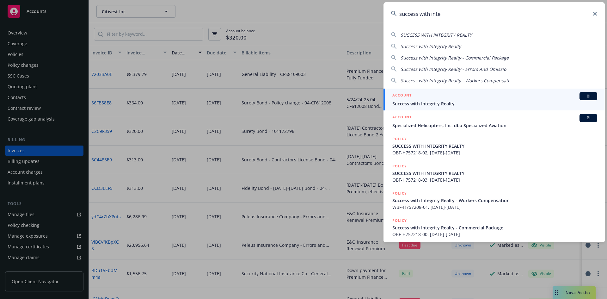 Image resolution: width=607 pixels, height=299 pixels. I want to click on span: Success with Integrity Realty - Errors And Omissio, so click(454, 69).